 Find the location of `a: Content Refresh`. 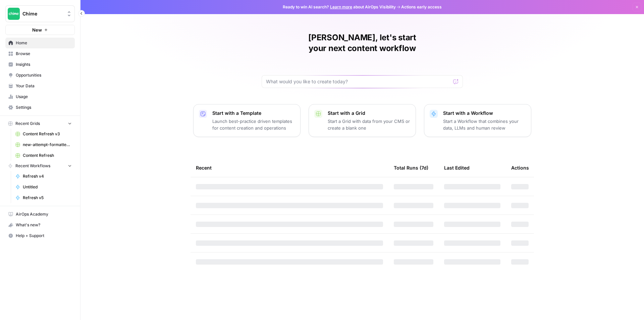

a: Content Refresh is located at coordinates (44, 155).